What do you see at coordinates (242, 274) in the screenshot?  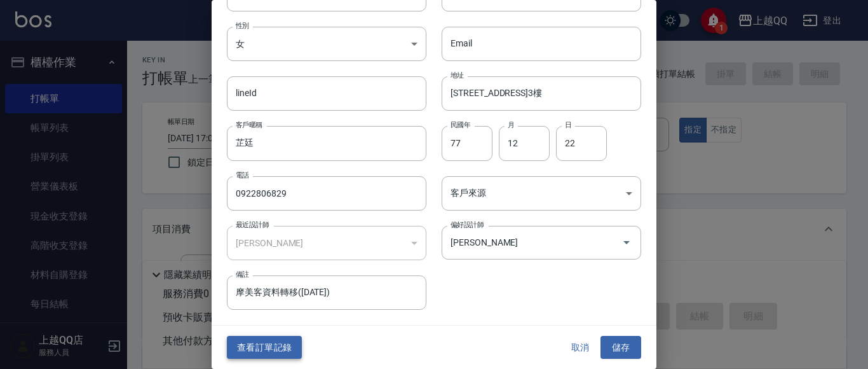 I see `label: 備註` at bounding box center [242, 274].